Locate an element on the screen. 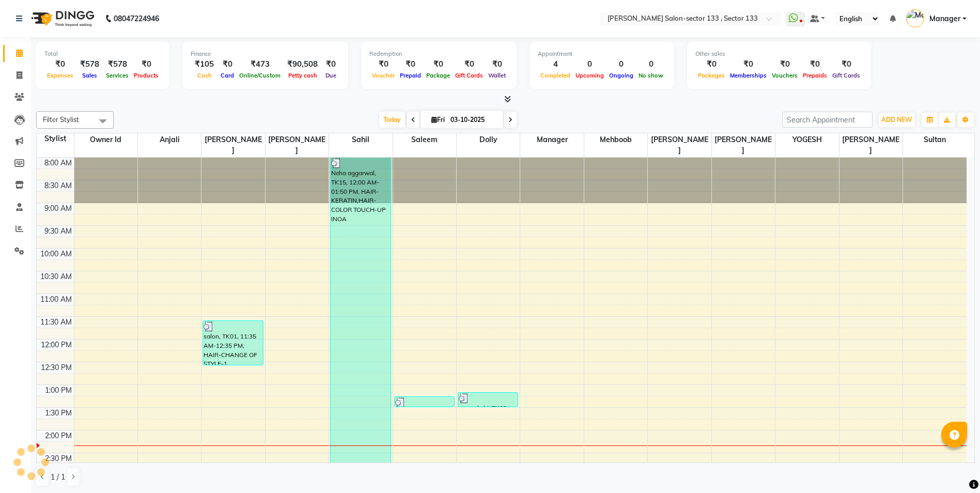 The height and width of the screenshot is (493, 980). div: 2:30 PM is located at coordinates (59, 458).